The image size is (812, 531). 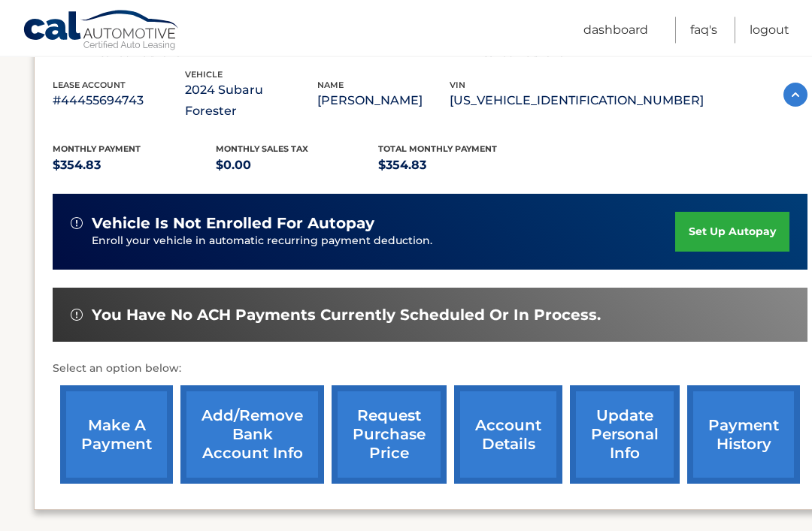 I want to click on a: account details, so click(x=508, y=435).